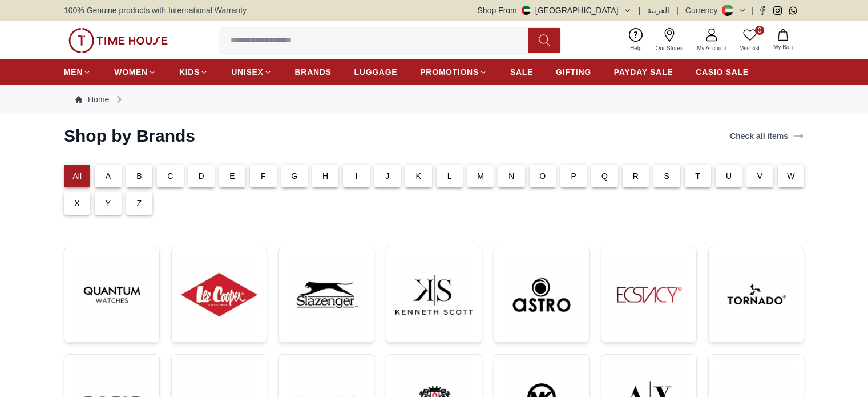 The image size is (868, 397). I want to click on span: UNISEX, so click(247, 72).